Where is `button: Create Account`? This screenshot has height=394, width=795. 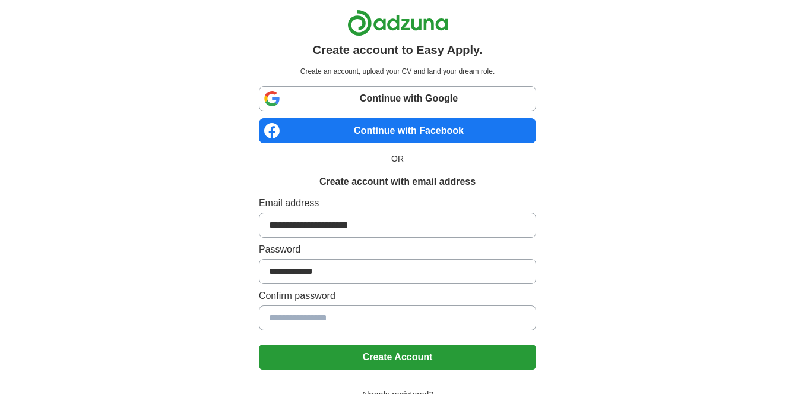
button: Create Account is located at coordinates (397, 357).